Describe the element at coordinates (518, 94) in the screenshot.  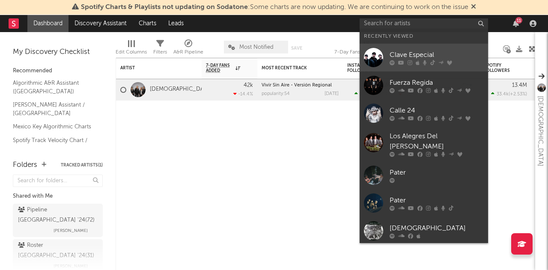
I see `span: +2.53 %` at that location.